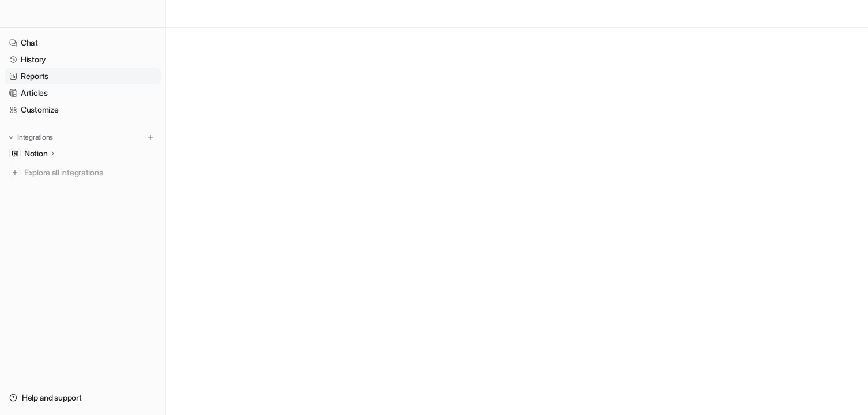 This screenshot has width=868, height=415. I want to click on a: Chat, so click(82, 42).